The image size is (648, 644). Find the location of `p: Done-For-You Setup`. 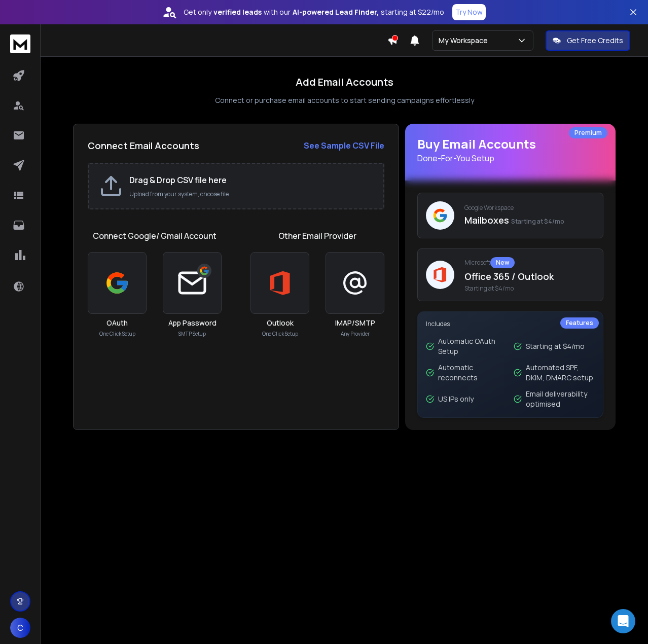

p: Done-For-You Setup is located at coordinates (510, 158).